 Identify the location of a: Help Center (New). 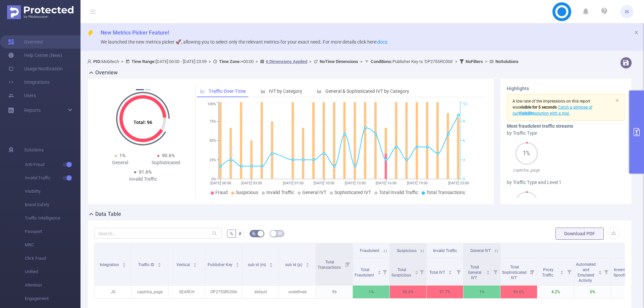
(35, 56).